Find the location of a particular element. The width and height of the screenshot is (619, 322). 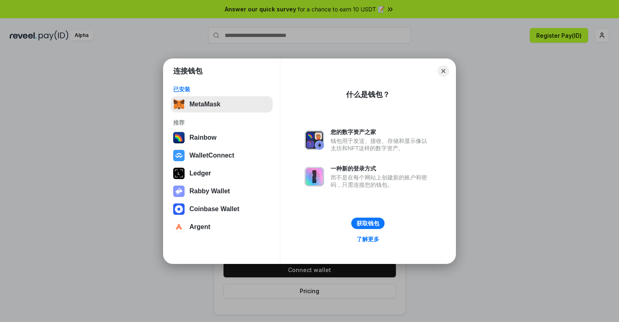

div: Rainbow is located at coordinates (203, 138).